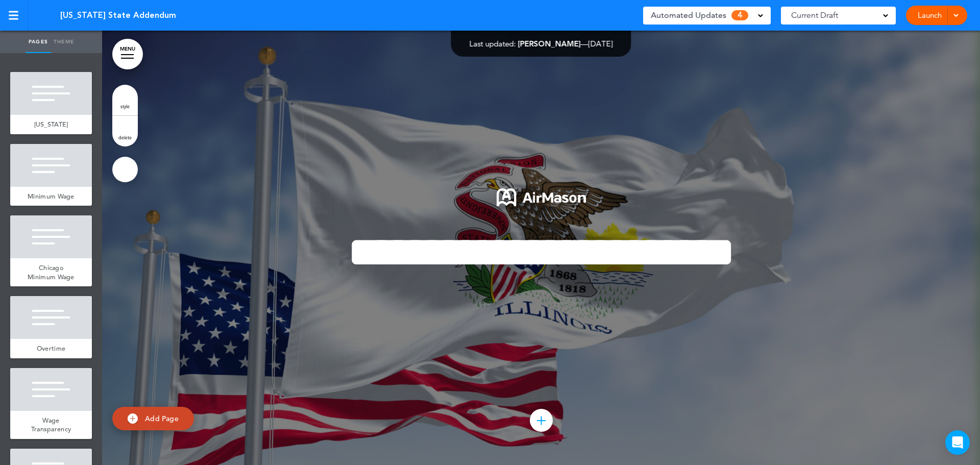  I want to click on a: Add Page, so click(153, 418).